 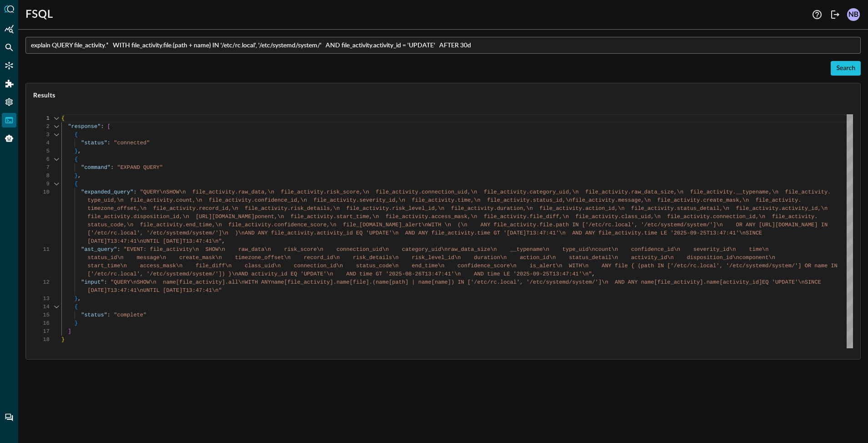 What do you see at coordinates (674, 250) in the screenshot?
I see `span: count\n confidence_id\n severity_id\n t` at bounding box center [674, 250].